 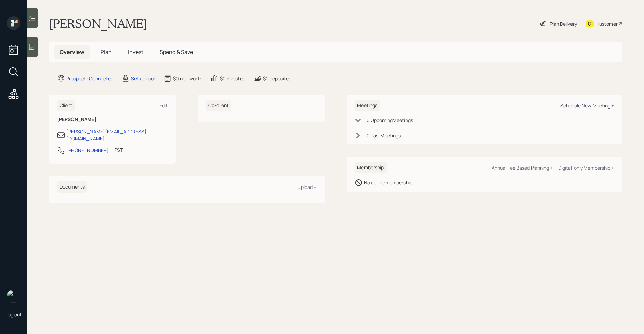 I want to click on span: Overview, so click(x=72, y=52).